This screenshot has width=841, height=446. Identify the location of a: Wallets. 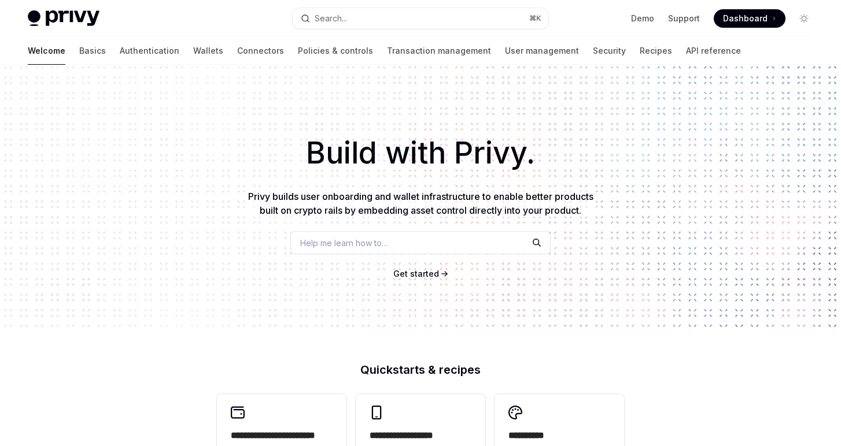
(208, 51).